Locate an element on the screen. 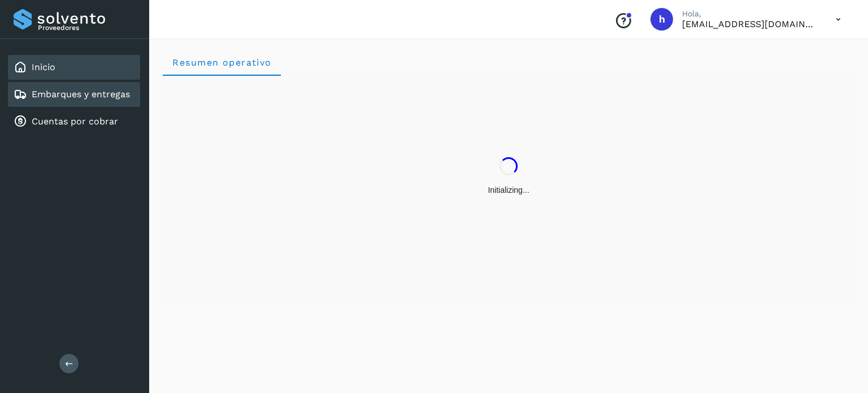 The width and height of the screenshot is (868, 393). div: Cuentas por cobrar is located at coordinates (74, 122).